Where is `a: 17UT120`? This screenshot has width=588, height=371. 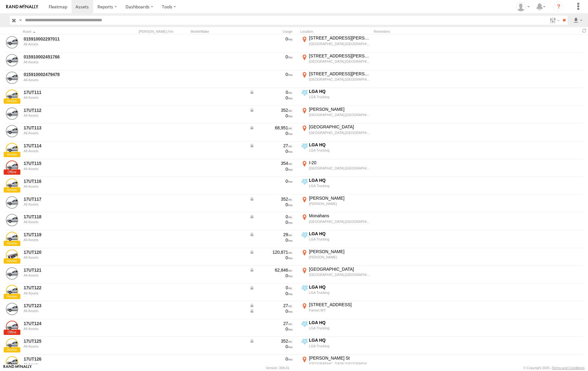 a: 17UT120 is located at coordinates (66, 253).